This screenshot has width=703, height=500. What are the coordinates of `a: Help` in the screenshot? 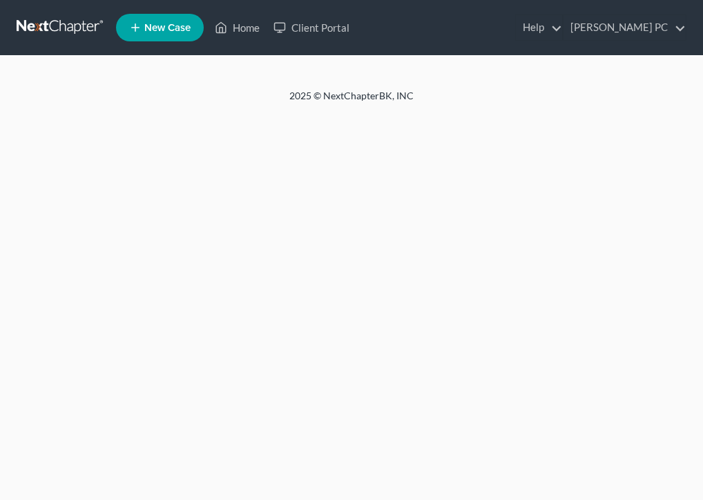 It's located at (538, 28).